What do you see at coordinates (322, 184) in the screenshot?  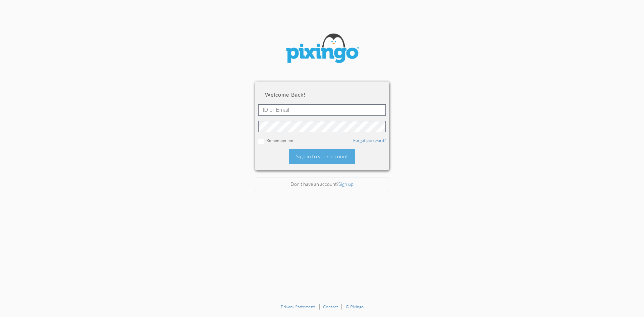 I see `div: Don't have an account?` at bounding box center [322, 184].